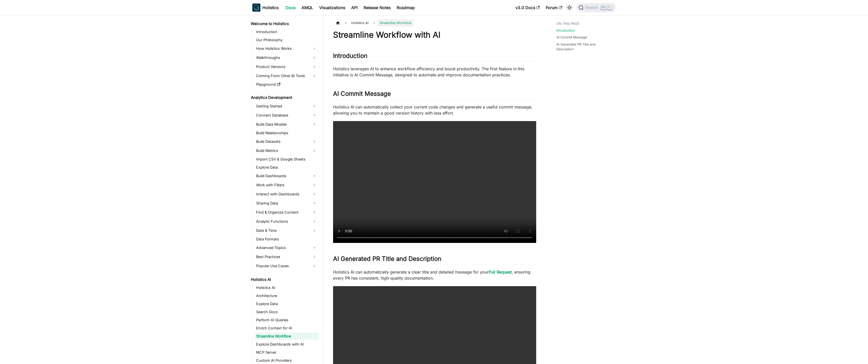  I want to click on a: Playground, so click(286, 85).